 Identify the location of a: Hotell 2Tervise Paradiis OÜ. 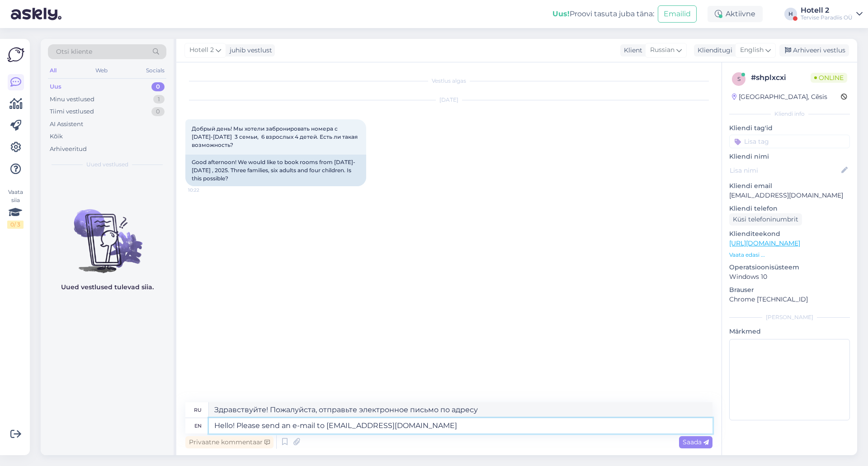
(831, 14).